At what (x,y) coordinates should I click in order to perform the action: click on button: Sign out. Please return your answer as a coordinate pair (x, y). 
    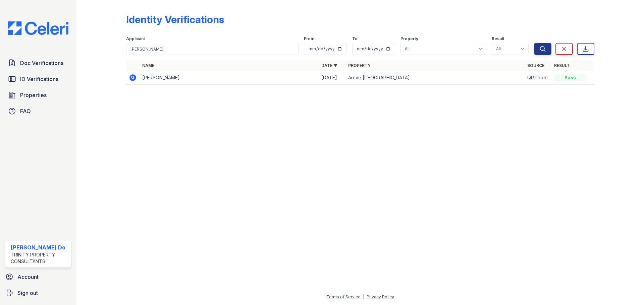
    Looking at the image, I should click on (38, 293).